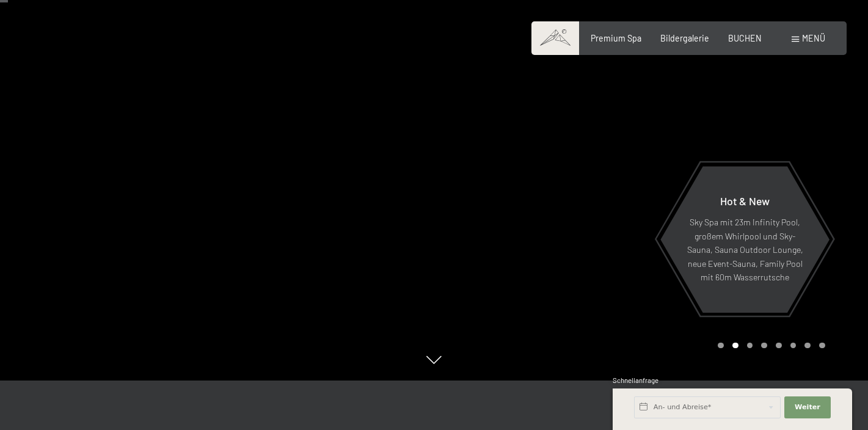 The image size is (868, 430). What do you see at coordinates (736, 346) in the screenshot?
I see `div: Carousel Page 2 (Current Slide)` at bounding box center [736, 346].